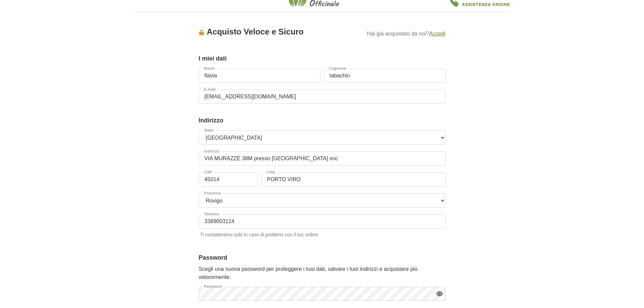  Describe the element at coordinates (208, 172) in the screenshot. I see `label: CAP` at that location.